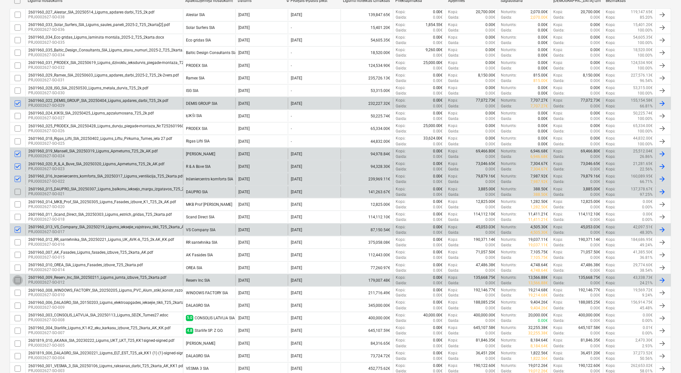 The height and width of the screenshot is (373, 681). Describe the element at coordinates (367, 356) in the screenshot. I see `div: 73,724.72€` at that location.